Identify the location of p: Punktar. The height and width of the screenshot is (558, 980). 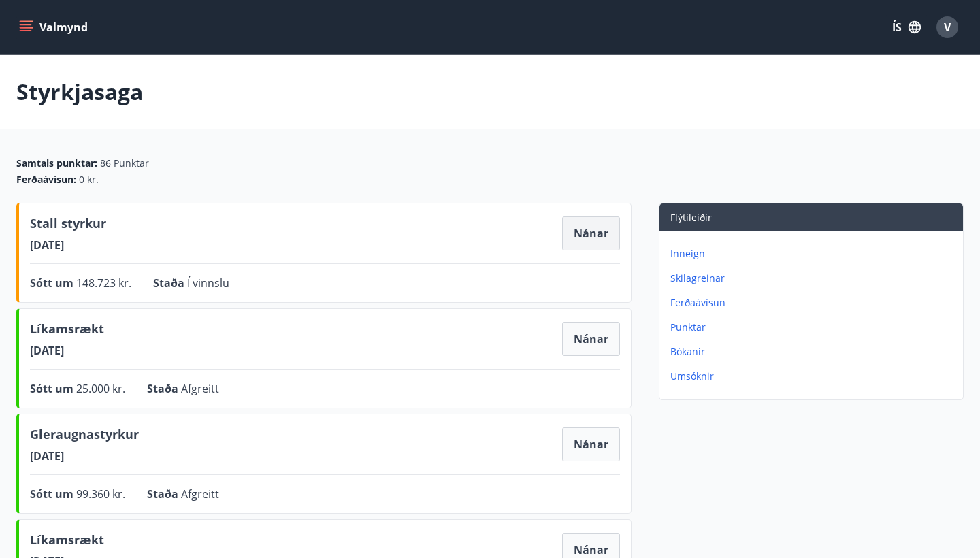
(814, 327).